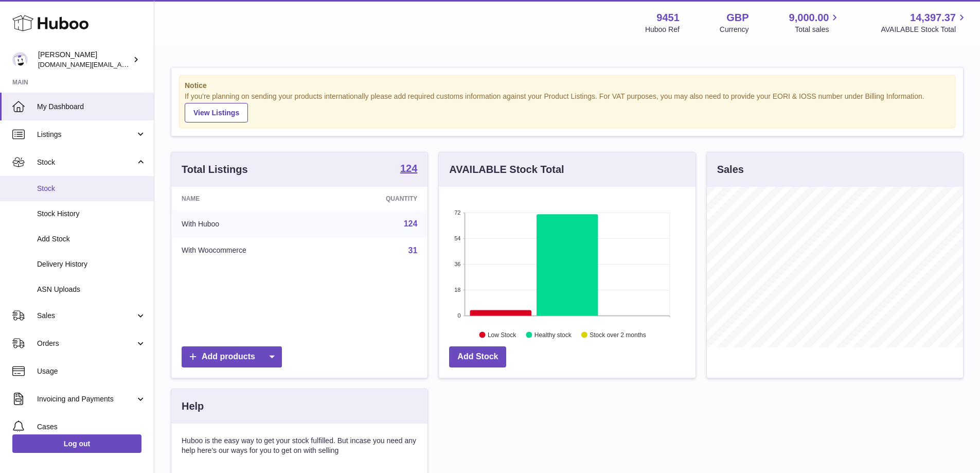 The image size is (980, 473). What do you see at coordinates (924, 23) in the screenshot?
I see `a: 14,397.37 AVAILABLE Stock Total` at bounding box center [924, 23].